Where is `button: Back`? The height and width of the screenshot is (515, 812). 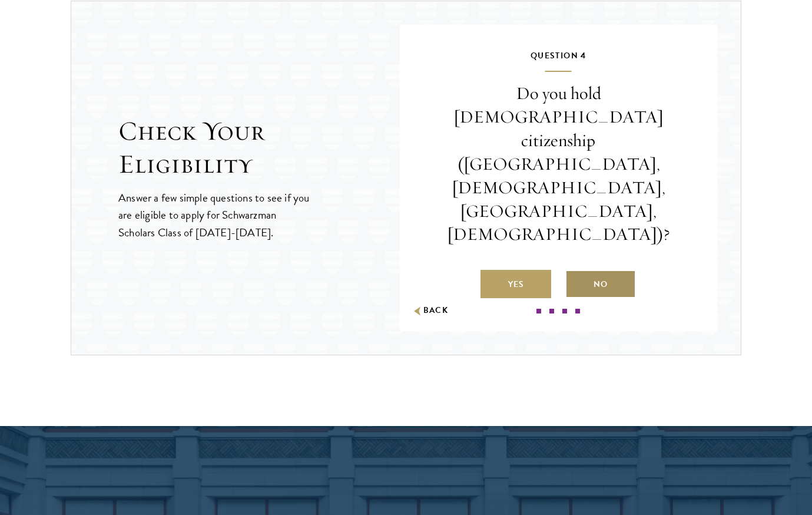
button: Back is located at coordinates (430, 310).